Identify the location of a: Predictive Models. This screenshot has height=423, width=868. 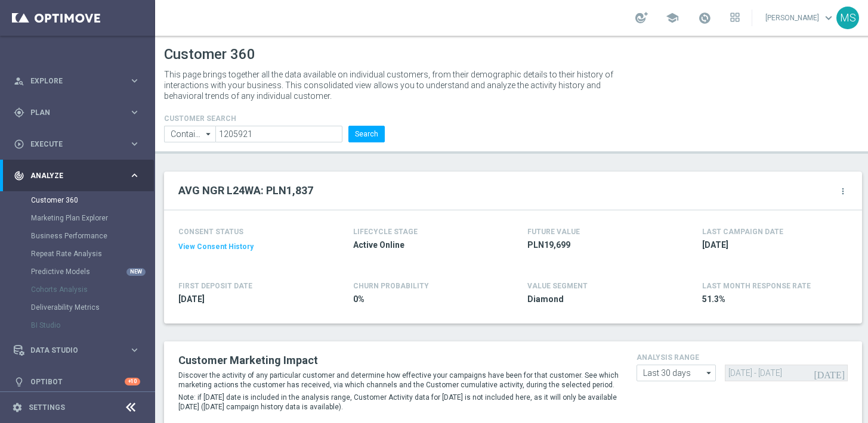
(78, 272).